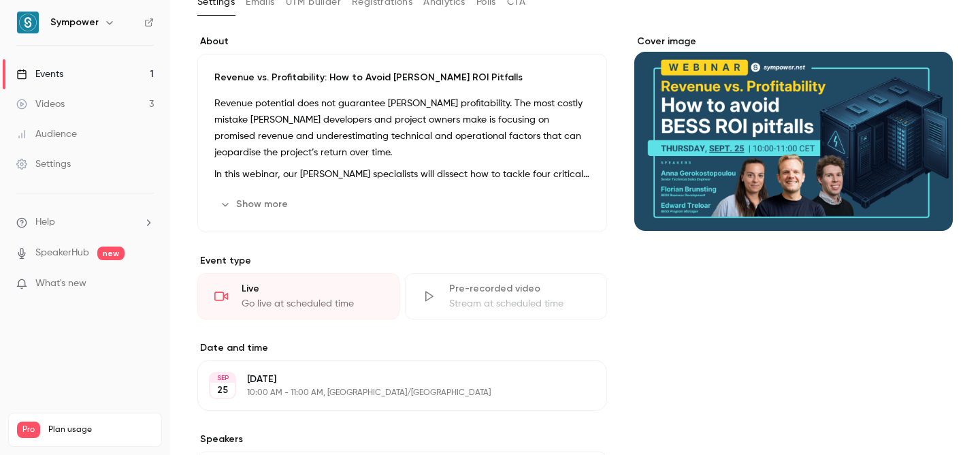 This screenshot has height=455, width=980. I want to click on span: Plan usage, so click(101, 430).